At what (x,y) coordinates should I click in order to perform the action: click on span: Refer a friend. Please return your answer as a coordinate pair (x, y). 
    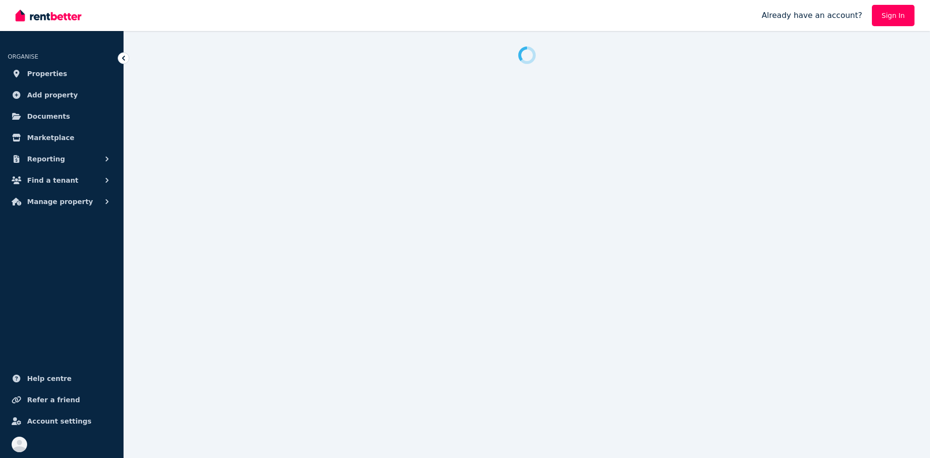
    Looking at the image, I should click on (53, 399).